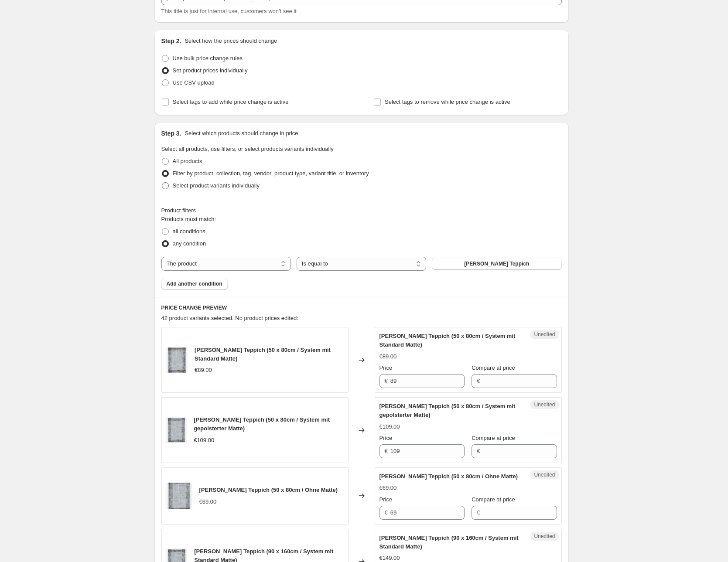  I want to click on h2: Step 3., so click(171, 133).